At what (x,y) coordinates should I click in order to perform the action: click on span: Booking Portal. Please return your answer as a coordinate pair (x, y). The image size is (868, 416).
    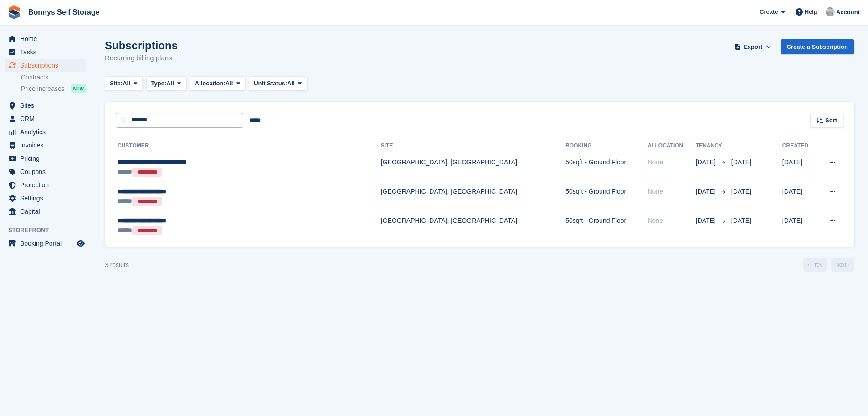
    Looking at the image, I should click on (48, 244).